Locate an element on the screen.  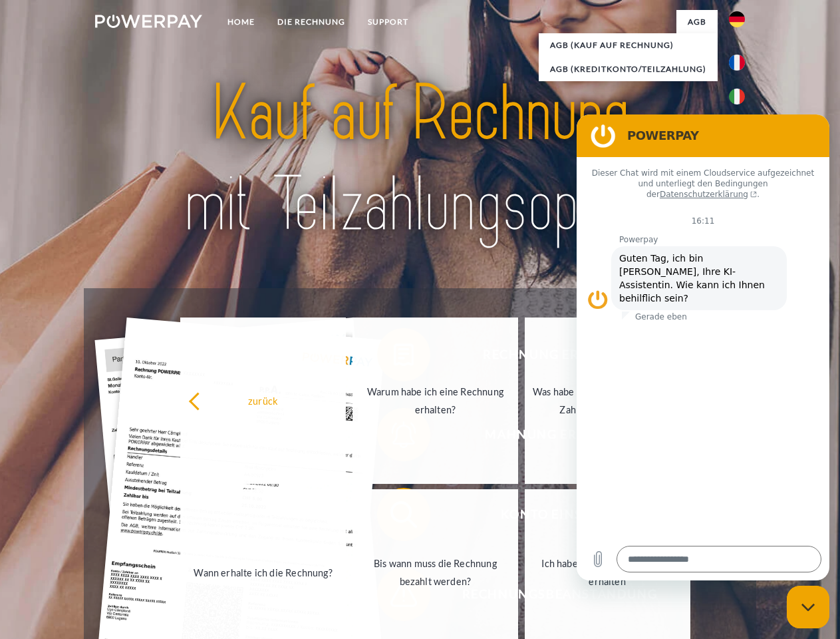
div: Wann erhalte ich die Rechnung? is located at coordinates (263, 571).